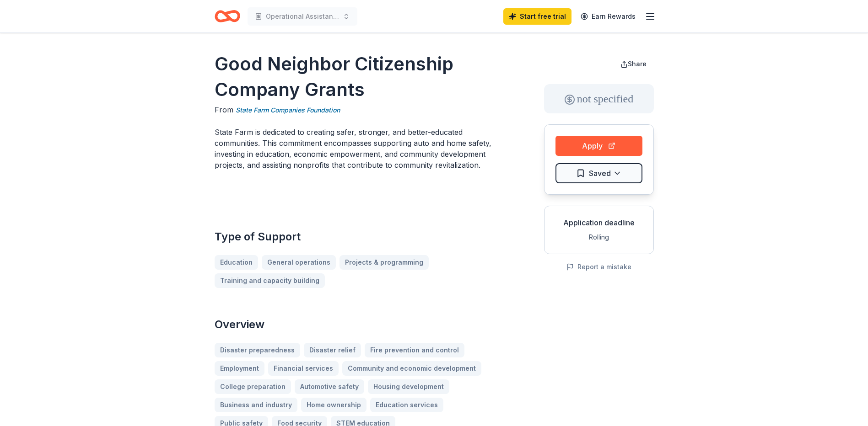  Describe the element at coordinates (236, 262) in the screenshot. I see `a: Education` at that location.